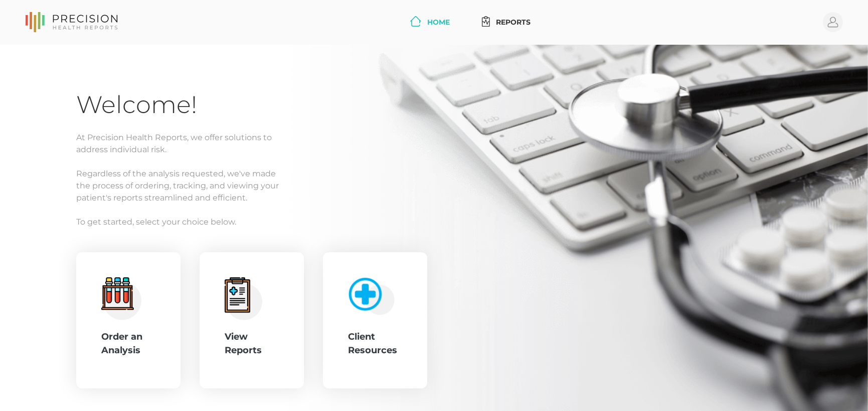  I want to click on a: Home, so click(429, 22).